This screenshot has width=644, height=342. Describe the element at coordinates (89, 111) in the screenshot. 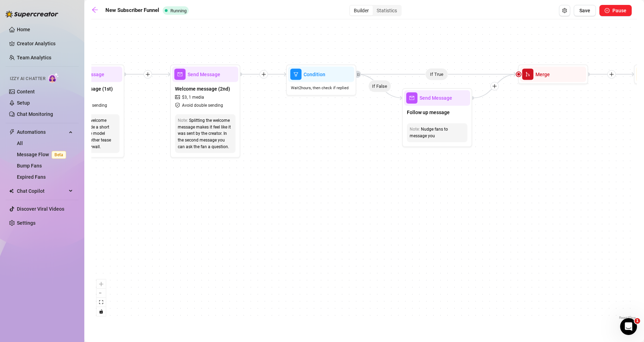

I see `div: mailSend MessageWelcome Message (1st)safety-certificateAvoid double sendingThe first welcome mess...` at that location.